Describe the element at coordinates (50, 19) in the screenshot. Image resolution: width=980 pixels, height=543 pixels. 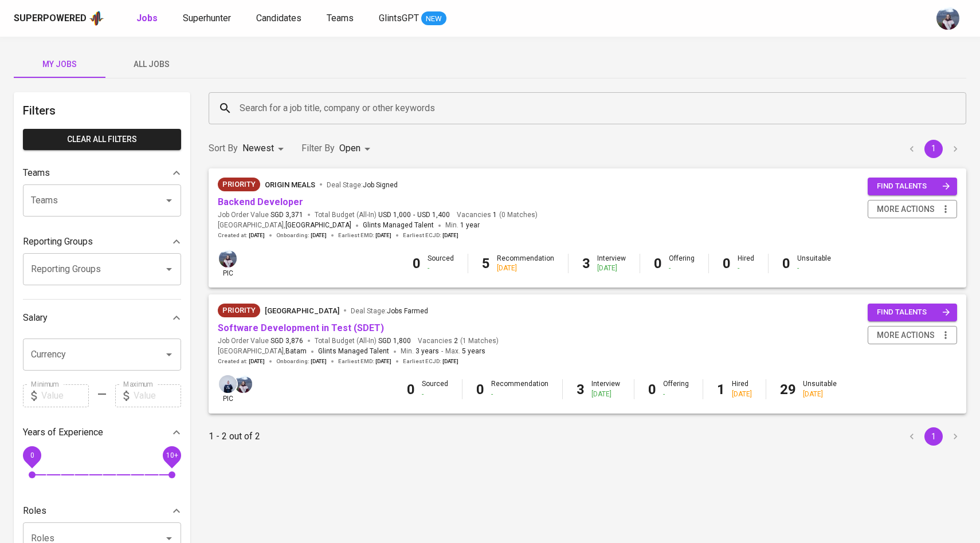
I see `div: Superpowered` at that location.